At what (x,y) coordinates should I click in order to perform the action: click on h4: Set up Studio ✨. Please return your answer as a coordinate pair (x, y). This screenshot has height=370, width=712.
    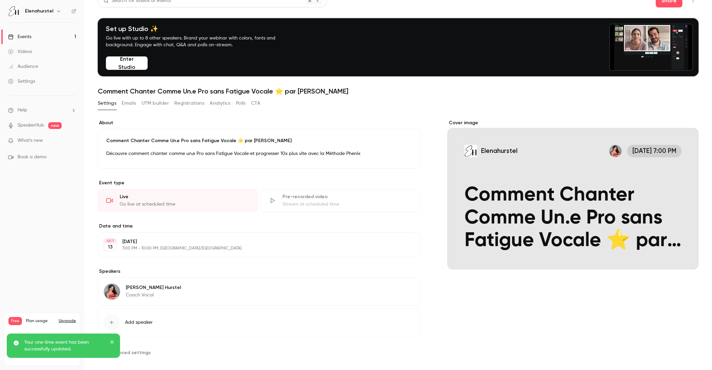
    Looking at the image, I should click on (199, 29).